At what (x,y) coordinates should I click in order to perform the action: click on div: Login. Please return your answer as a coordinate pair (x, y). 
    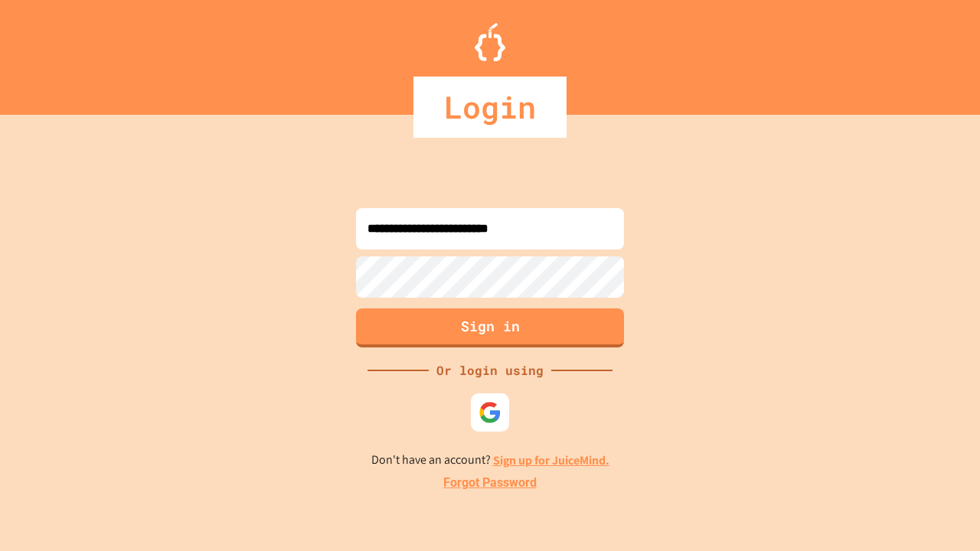
    Looking at the image, I should click on (490, 108).